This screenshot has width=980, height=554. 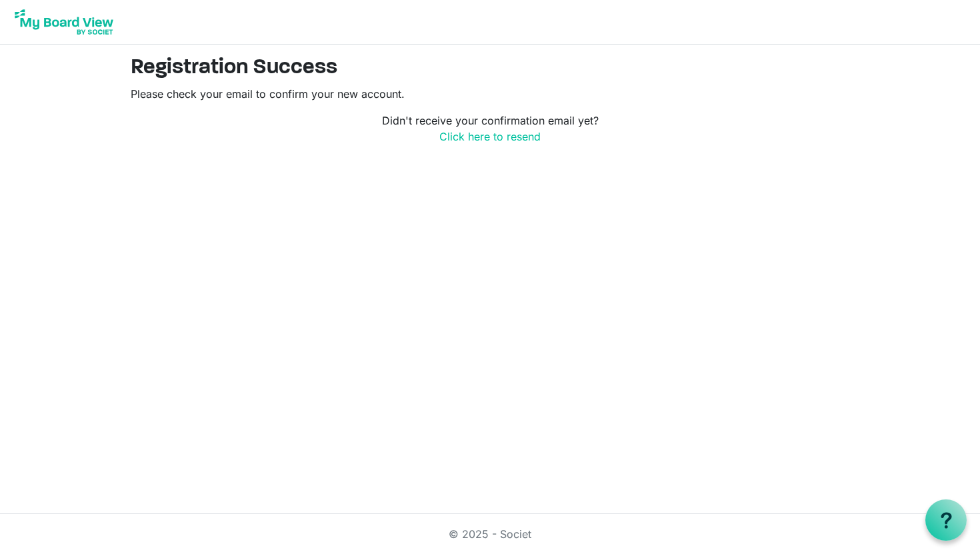 I want to click on p: Didn't receive your confirmation email yet?, so click(x=490, y=129).